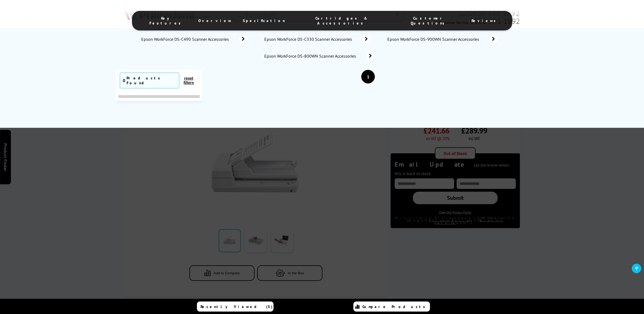 The width and height of the screenshot is (644, 314). I want to click on a: Recently Viewed (5), so click(236, 306).